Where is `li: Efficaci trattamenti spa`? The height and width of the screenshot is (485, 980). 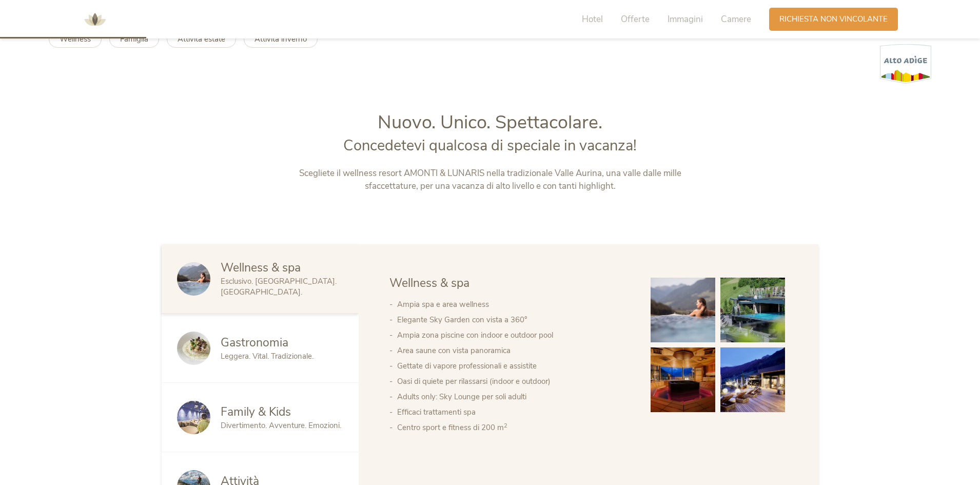 li: Efficaci trattamenti spa is located at coordinates (514, 412).